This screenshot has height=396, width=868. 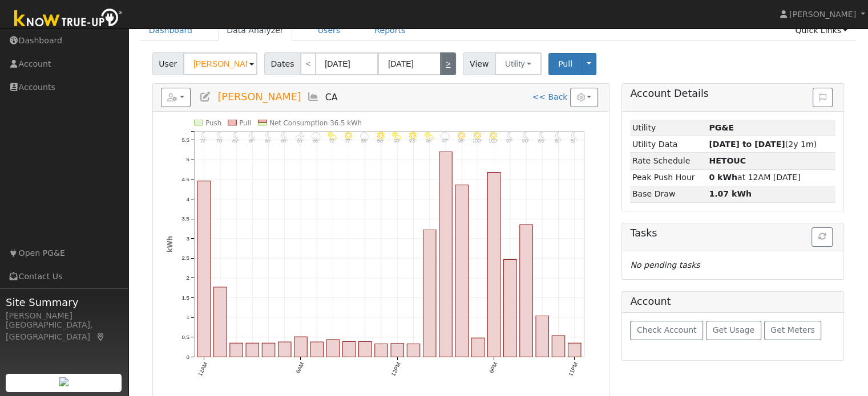 I want to click on h5: Account Details, so click(x=733, y=94).